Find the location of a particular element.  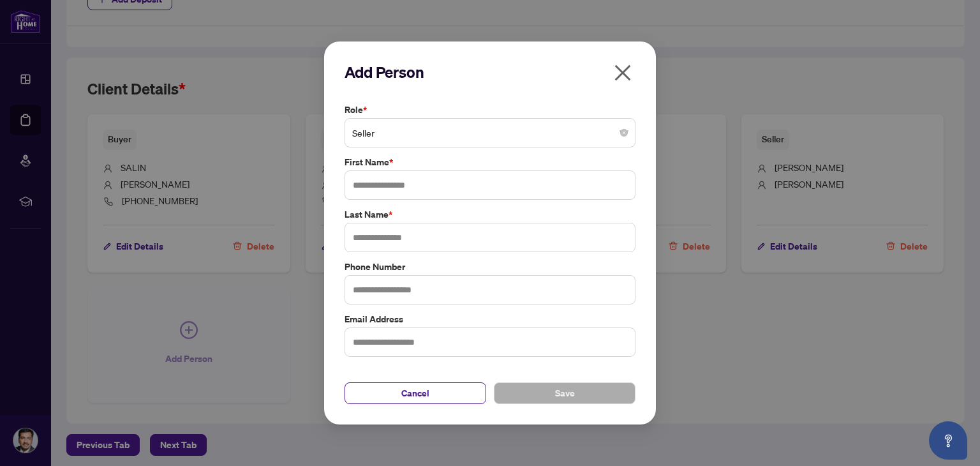

label: Phone Number is located at coordinates (490, 267).